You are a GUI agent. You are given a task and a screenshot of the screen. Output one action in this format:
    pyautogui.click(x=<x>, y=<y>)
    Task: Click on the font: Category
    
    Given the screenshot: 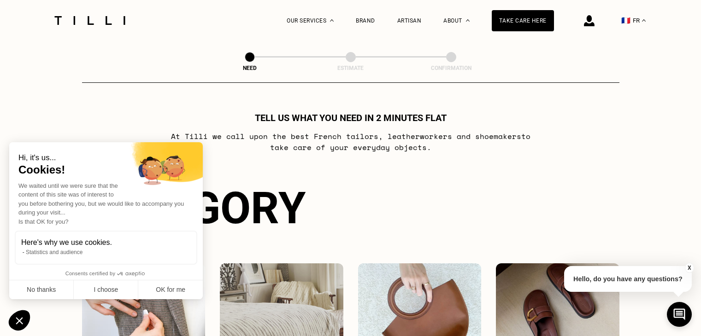 What is the action you would take?
    pyautogui.click(x=194, y=208)
    